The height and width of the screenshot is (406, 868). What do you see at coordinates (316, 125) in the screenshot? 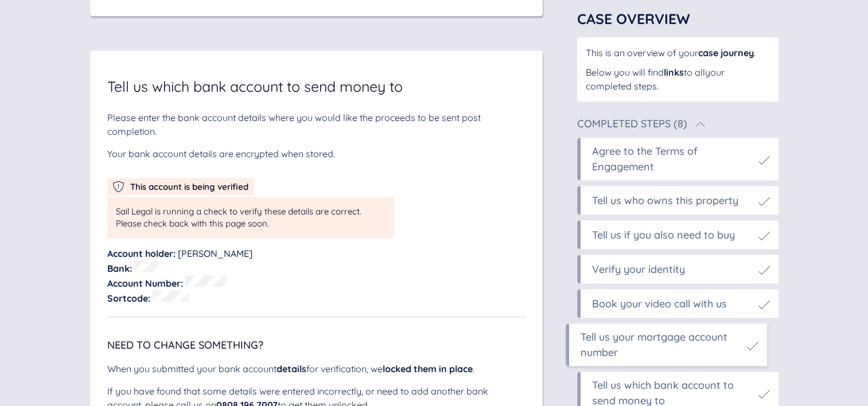
I see `div: Please enter the bank account details where you would like the proceeds to be sent post completion.` at bounding box center [316, 125].